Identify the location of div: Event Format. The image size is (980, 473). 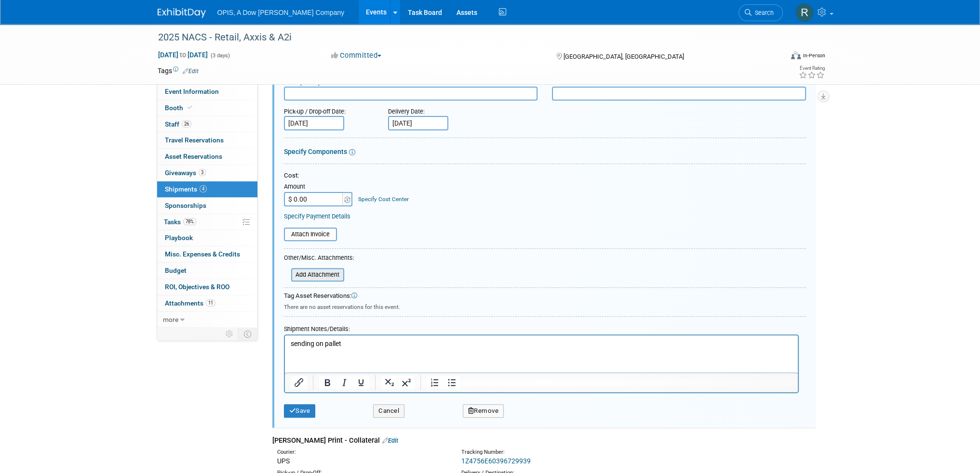
(775, 57).